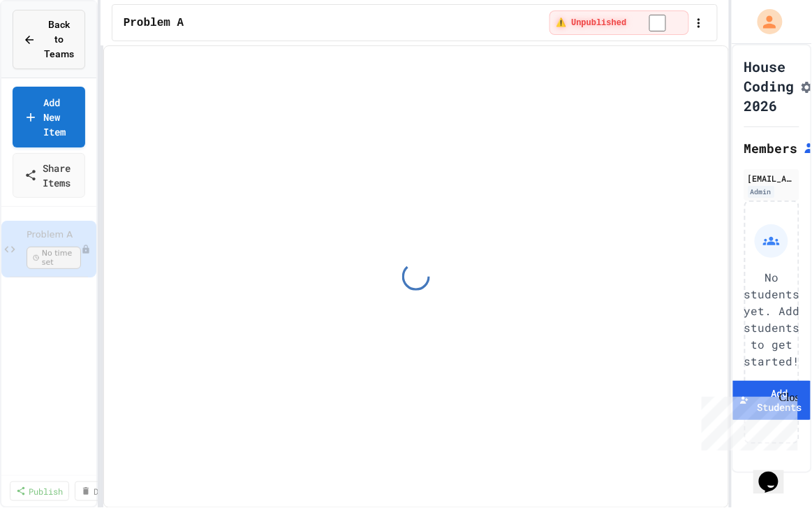  What do you see at coordinates (59, 40) in the screenshot?
I see `span: Back to Teams` at bounding box center [59, 40].